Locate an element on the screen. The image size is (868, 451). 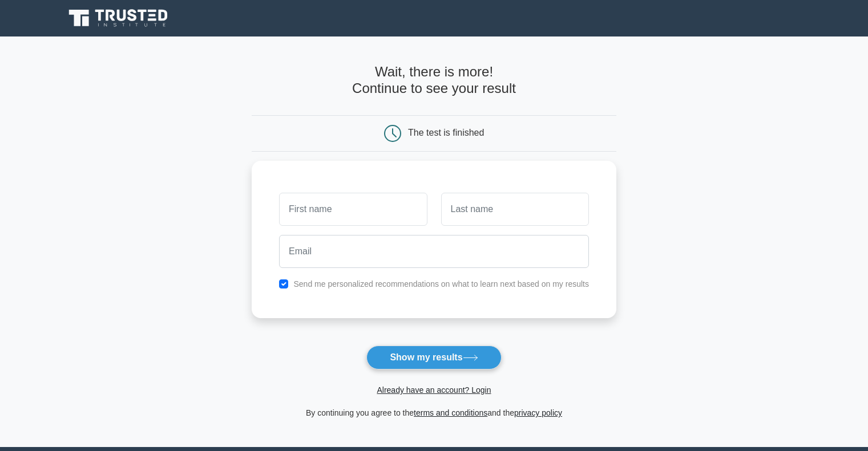
input: First name is located at coordinates (353, 209).